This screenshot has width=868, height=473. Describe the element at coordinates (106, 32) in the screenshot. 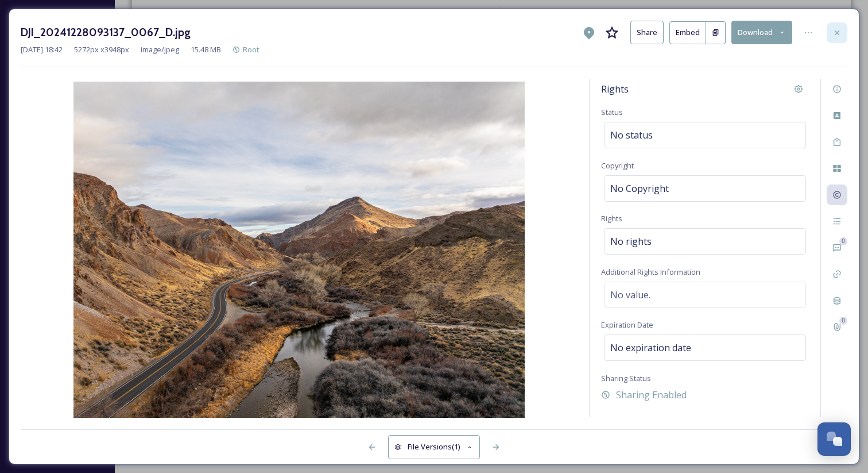

I see `h3: DJI_20241228093137_0067_D.jpg` at that location.